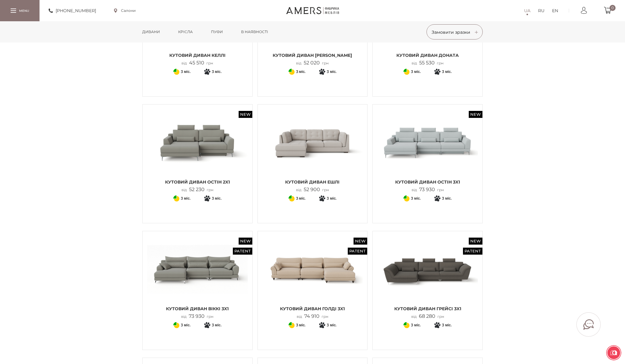 Image resolution: width=625 pixels, height=364 pixels. Describe the element at coordinates (313, 309) in the screenshot. I see `span: Кутовий диван ГОЛДІ 3x1` at that location.